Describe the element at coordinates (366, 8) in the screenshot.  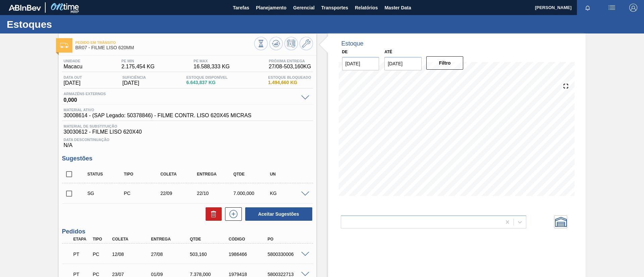
I see `span: Relatórios` at that location.